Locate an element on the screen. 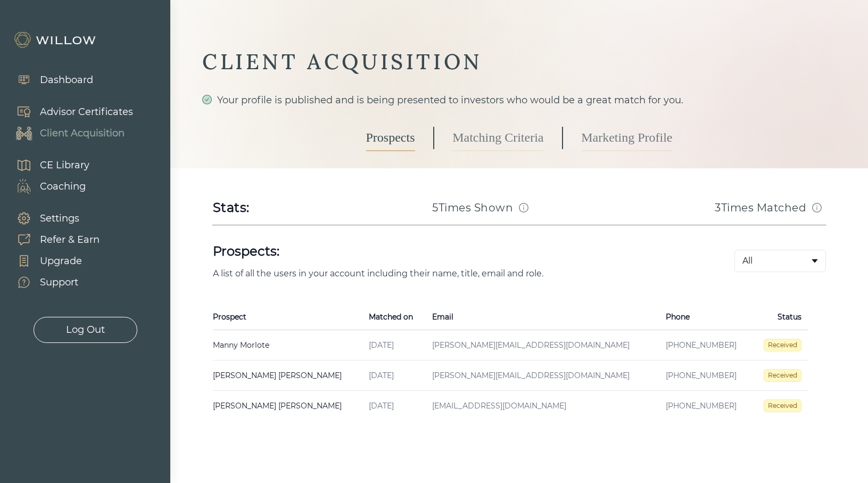 The width and height of the screenshot is (868, 483). th: Phone is located at coordinates (706, 317).